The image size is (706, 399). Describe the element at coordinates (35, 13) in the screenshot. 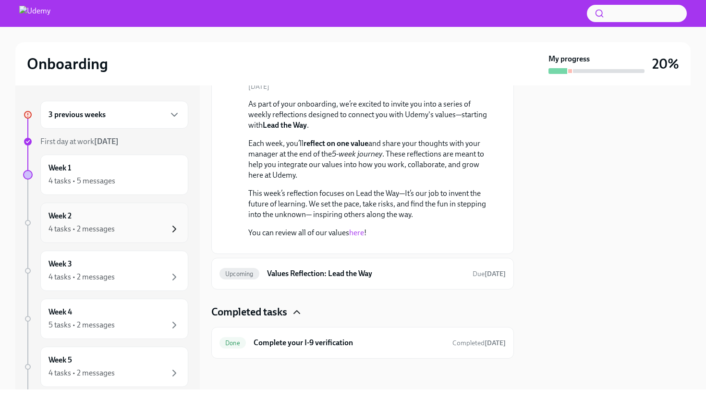

I see `img: Udemy` at that location.